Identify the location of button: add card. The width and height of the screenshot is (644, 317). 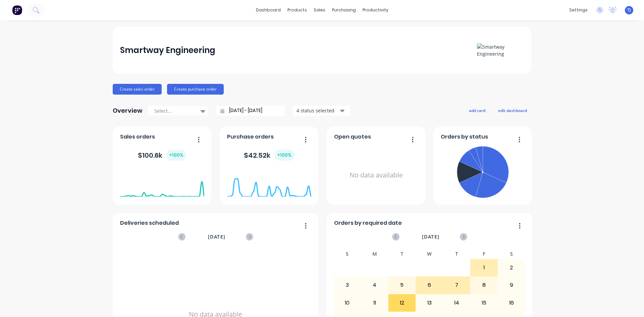
(476, 111).